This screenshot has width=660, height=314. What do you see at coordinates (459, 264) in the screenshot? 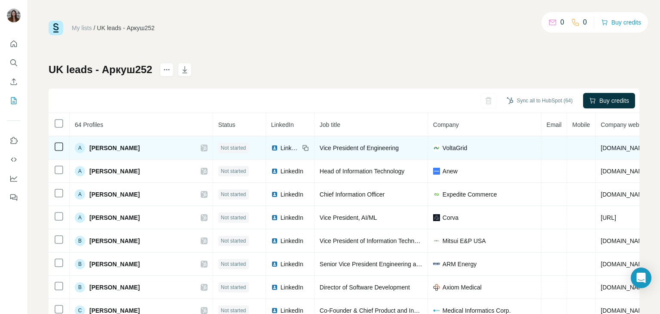
I see `span: ARM Energy` at bounding box center [459, 264].